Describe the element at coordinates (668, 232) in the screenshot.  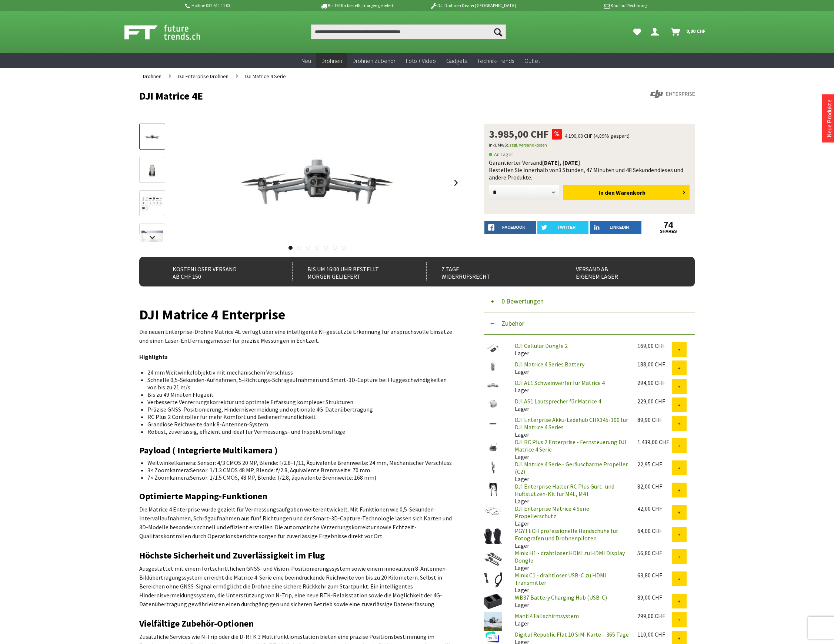
I see `a: shares` at that location.